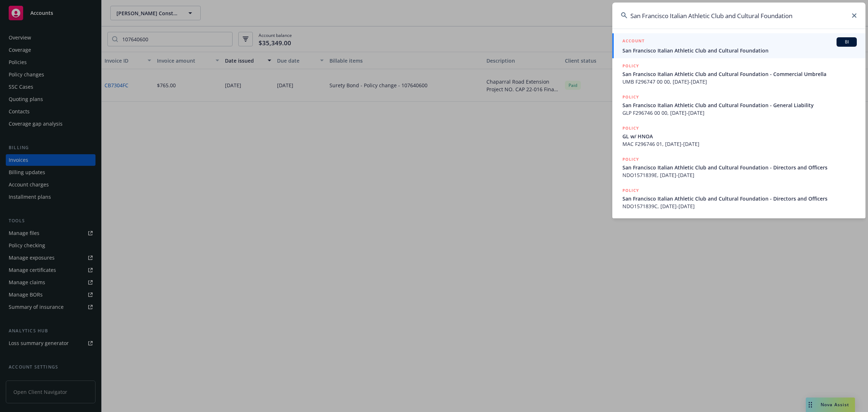 The height and width of the screenshot is (412, 868). Describe the element at coordinates (740, 74) in the screenshot. I see `span: San Francisco Italian Athletic Club and Cultural Foundation - Commercial Umbrella` at that location.